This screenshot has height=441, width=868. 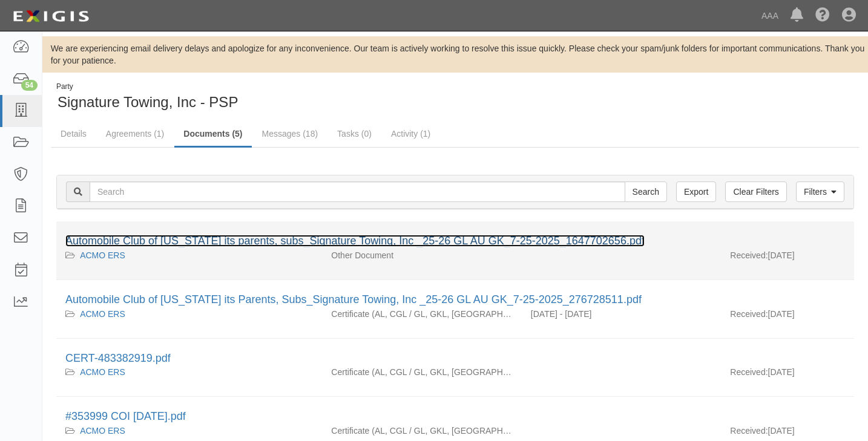 I want to click on a: Agreements (1), so click(x=135, y=134).